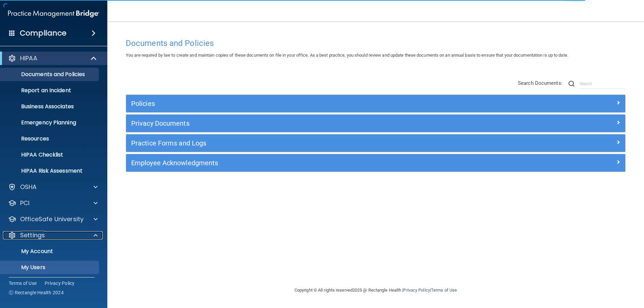 This screenshot has height=308, width=644. I want to click on p: OSHA, so click(29, 187).